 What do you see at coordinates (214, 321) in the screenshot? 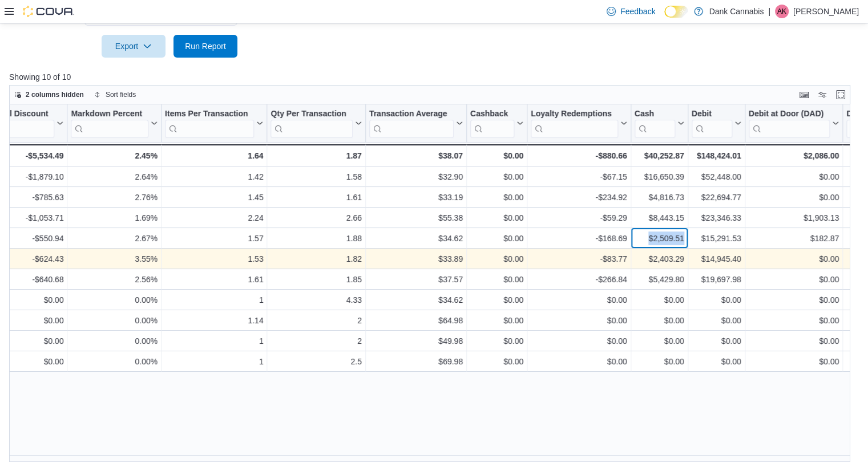
I see `div: 1.14` at bounding box center [214, 321].